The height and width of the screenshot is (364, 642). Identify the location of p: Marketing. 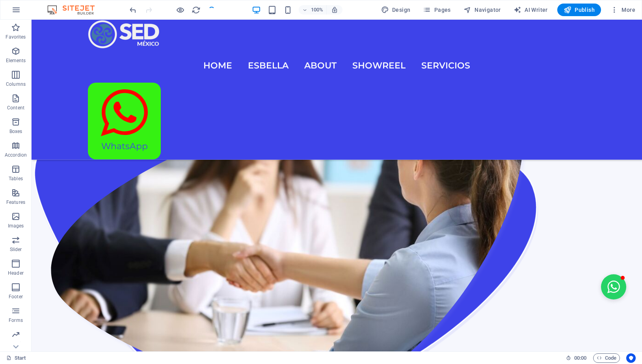
(15, 344).